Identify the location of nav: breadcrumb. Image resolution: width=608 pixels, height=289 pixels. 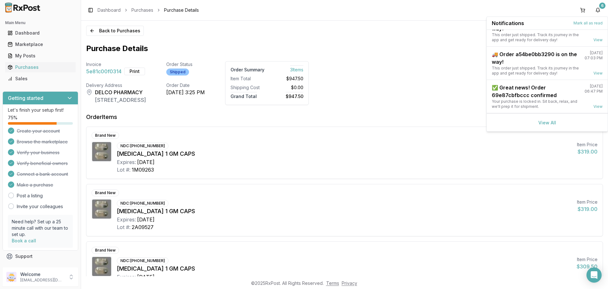
(148, 10).